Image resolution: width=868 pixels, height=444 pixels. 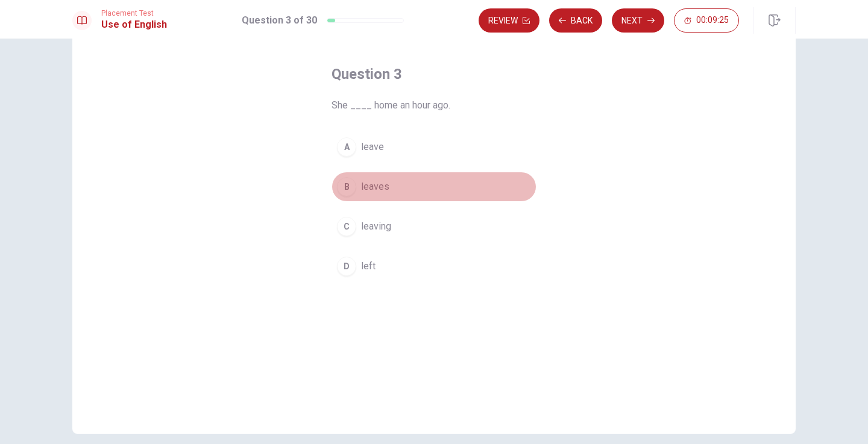 What do you see at coordinates (434, 147) in the screenshot?
I see `button: Aleave` at bounding box center [434, 147].